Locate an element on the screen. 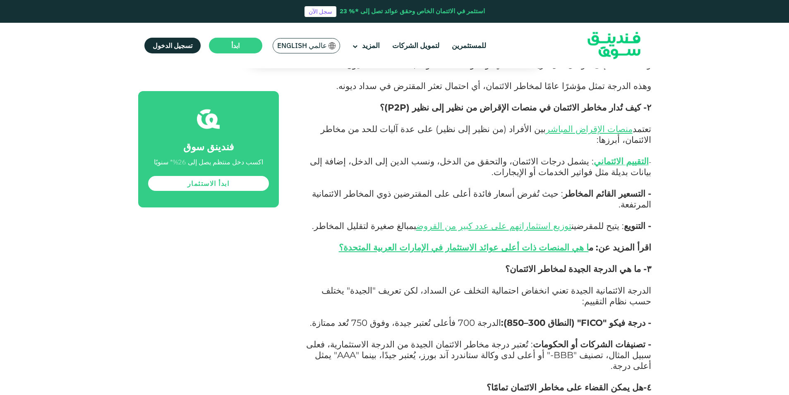 The width and height of the screenshot is (789, 395). span: - التسعير القائم المخاطر is located at coordinates (607, 193).